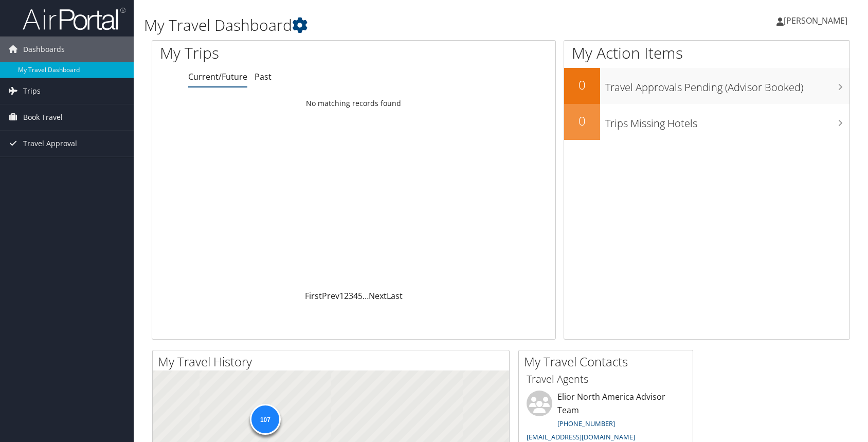 The image size is (868, 442). What do you see at coordinates (605, 379) in the screenshot?
I see `h3: Travel Agents` at bounding box center [605, 379].